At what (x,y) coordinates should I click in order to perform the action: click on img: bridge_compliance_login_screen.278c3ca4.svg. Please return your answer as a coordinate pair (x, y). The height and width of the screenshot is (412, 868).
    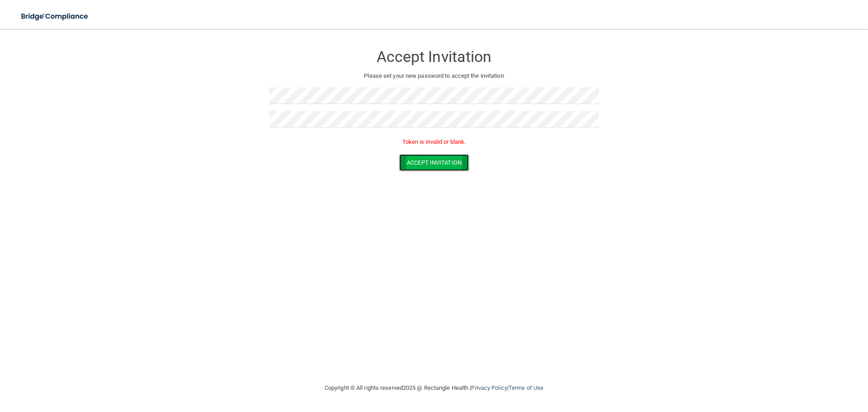
    Looking at the image, I should click on (55, 16).